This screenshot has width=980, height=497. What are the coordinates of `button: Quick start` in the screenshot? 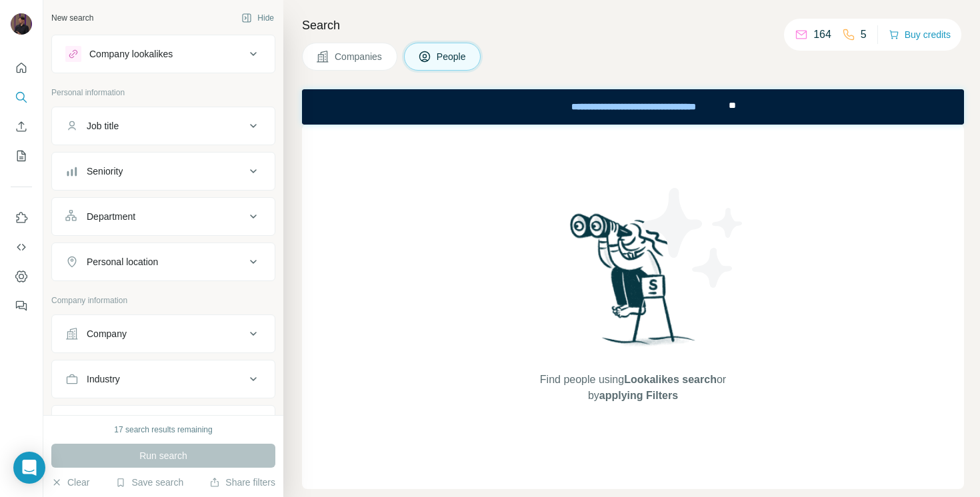 It's located at (21, 68).